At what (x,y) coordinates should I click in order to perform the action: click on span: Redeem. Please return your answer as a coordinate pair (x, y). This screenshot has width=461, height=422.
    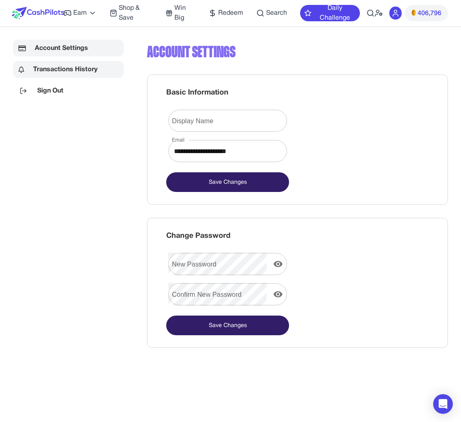
    Looking at the image, I should click on (230, 13).